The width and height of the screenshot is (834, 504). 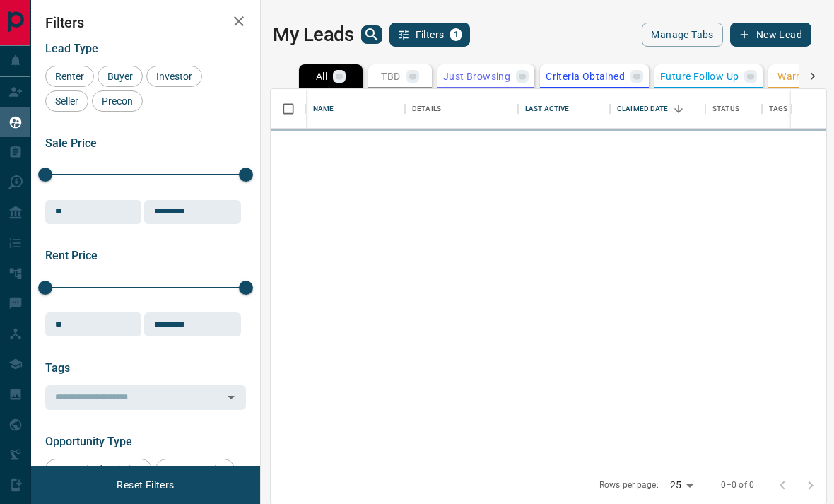 What do you see at coordinates (98, 469) in the screenshot?
I see `span: Favourited a Listing` at bounding box center [98, 469].